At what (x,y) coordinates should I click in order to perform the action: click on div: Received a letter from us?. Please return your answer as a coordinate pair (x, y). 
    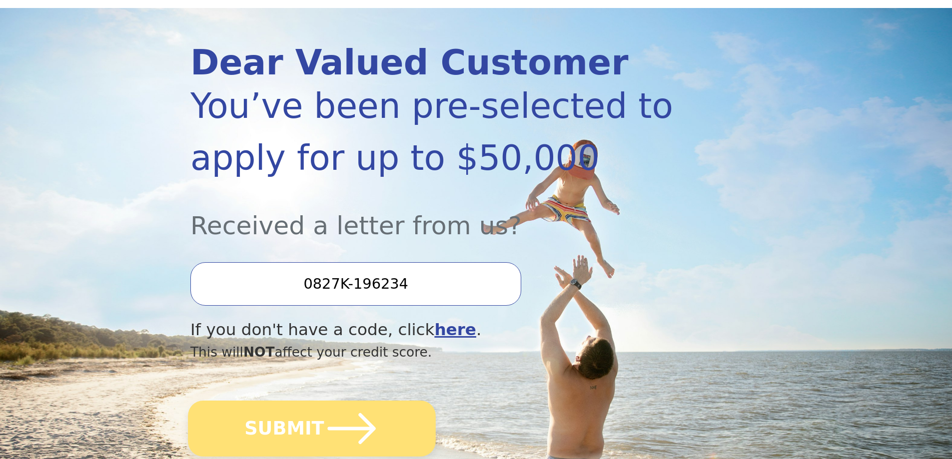
    Looking at the image, I should click on (433, 214).